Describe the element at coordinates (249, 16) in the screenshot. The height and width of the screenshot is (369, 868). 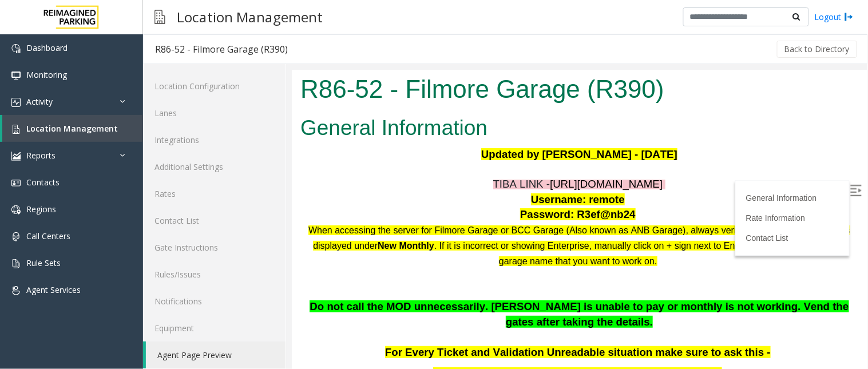
I see `h3: Location Management` at that location.